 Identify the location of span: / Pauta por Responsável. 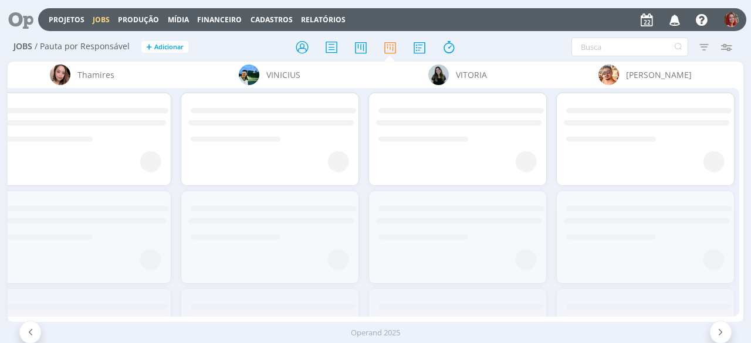
(82, 46).